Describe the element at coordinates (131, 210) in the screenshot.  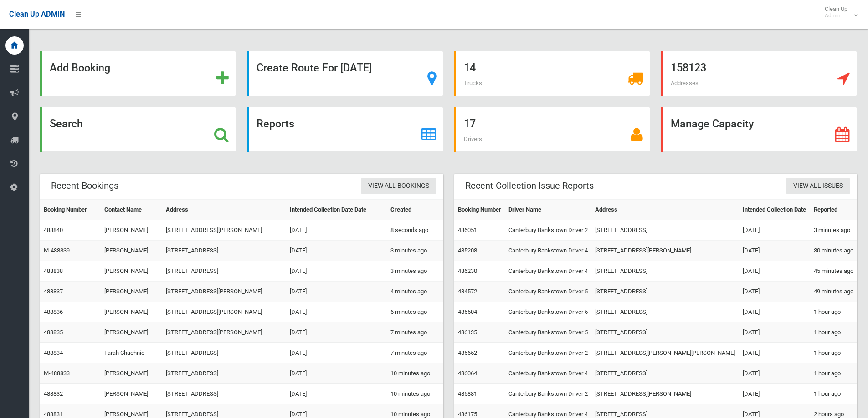
I see `th: Contact Name` at that location.